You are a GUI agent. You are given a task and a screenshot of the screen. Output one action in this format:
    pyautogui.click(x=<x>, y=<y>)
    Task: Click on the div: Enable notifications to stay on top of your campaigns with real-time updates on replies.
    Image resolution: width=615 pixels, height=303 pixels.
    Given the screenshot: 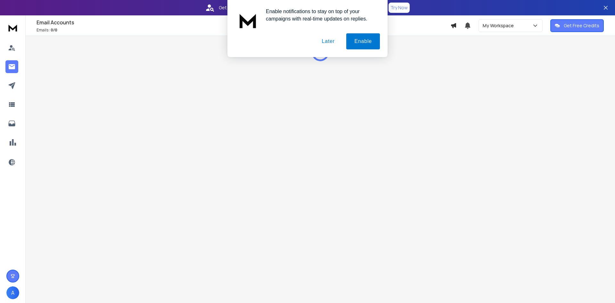 What is the action you would take?
    pyautogui.click(x=320, y=15)
    